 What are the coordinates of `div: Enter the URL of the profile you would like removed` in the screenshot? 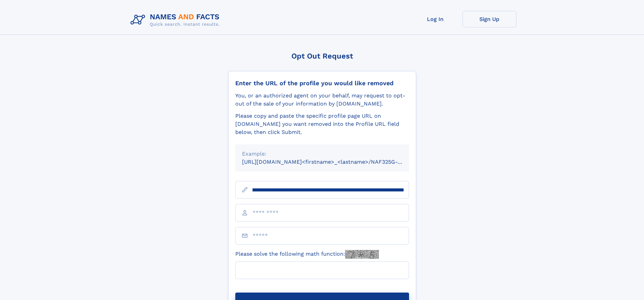 It's located at (322, 83).